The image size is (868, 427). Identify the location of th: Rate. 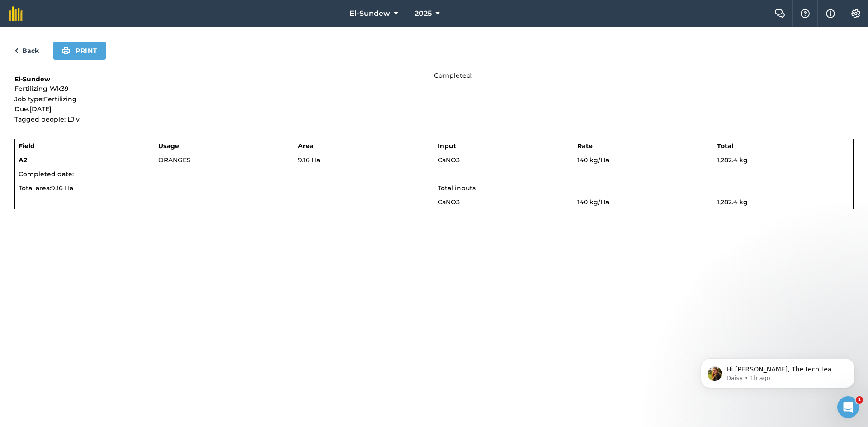
(643, 146).